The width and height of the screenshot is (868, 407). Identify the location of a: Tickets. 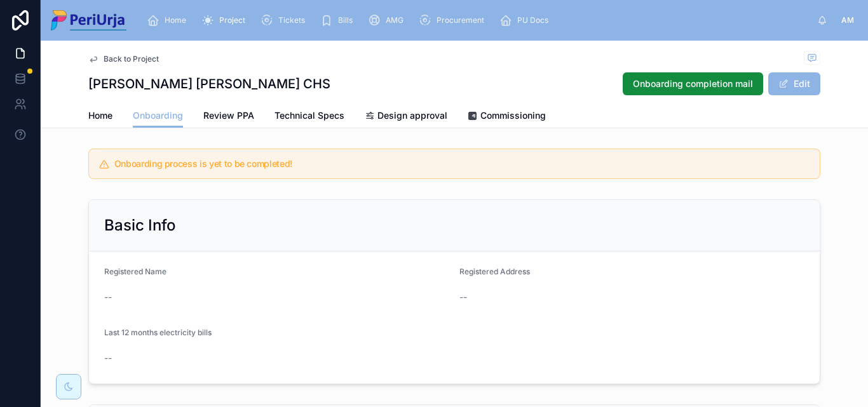
(285, 20).